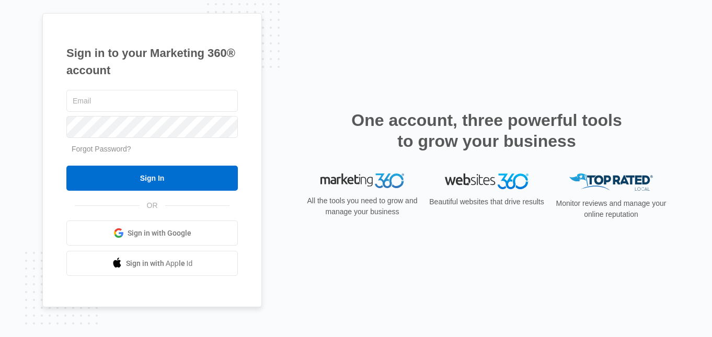 The width and height of the screenshot is (712, 337). What do you see at coordinates (486, 181) in the screenshot?
I see `img: Websites 360` at bounding box center [486, 181].